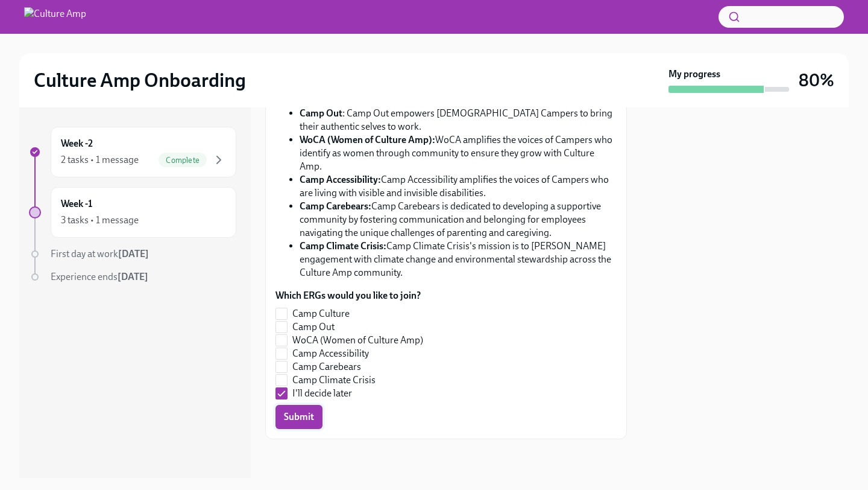 This screenshot has height=490, width=868. Describe the element at coordinates (133, 212) in the screenshot. I see `a: Week -13 tasks • 1 message` at that location.